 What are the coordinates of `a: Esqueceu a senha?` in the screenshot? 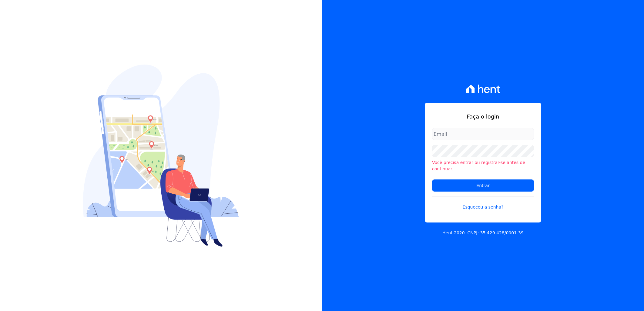 It's located at (483, 204).